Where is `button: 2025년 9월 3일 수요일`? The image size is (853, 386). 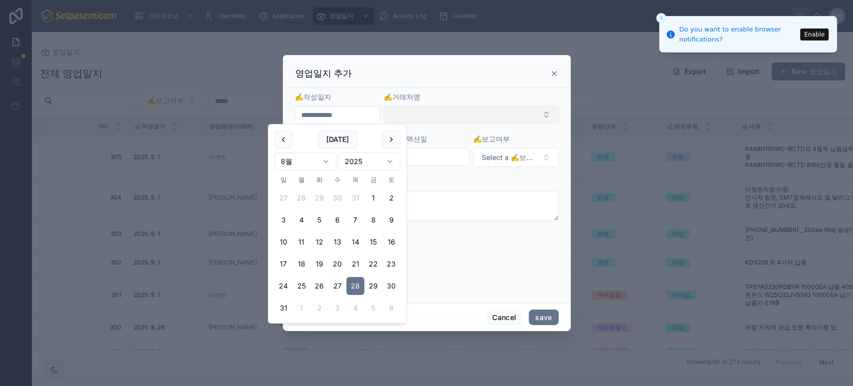
button: 2025년 9월 3일 수요일 is located at coordinates (337, 308).